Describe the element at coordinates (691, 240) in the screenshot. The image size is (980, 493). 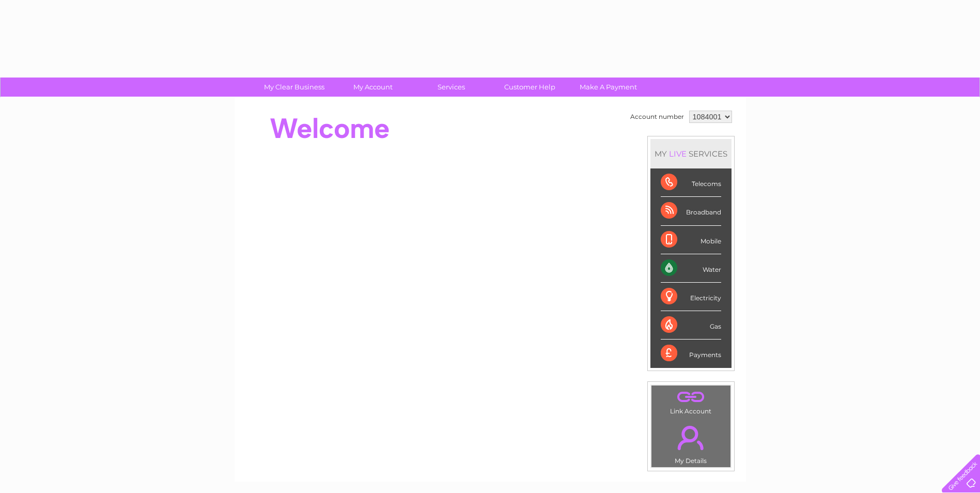
I see `div: Mobile` at that location.